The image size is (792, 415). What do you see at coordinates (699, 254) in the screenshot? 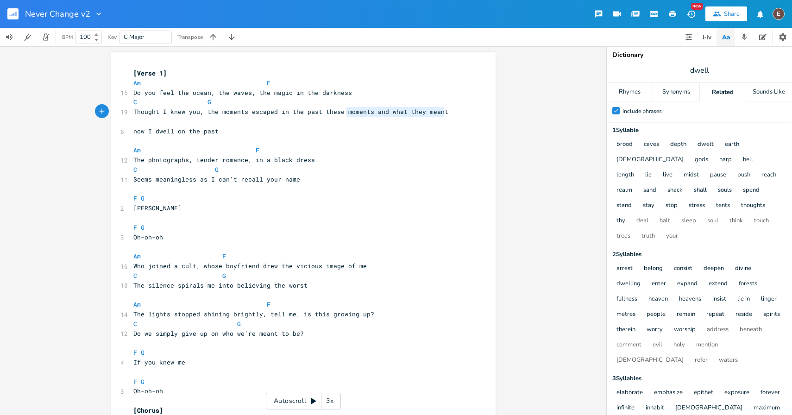
I see `div: 2 Syllable s` at bounding box center [699, 254].